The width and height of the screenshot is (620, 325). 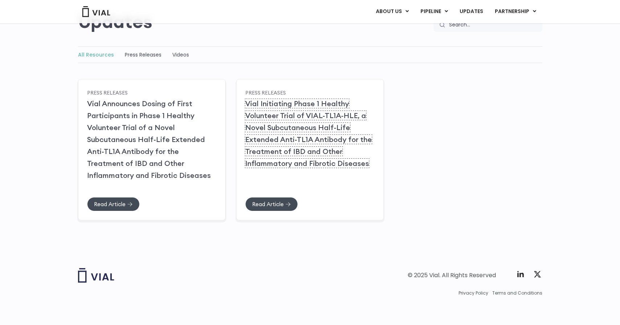 What do you see at coordinates (181, 55) in the screenshot?
I see `a: Videos` at bounding box center [181, 55].